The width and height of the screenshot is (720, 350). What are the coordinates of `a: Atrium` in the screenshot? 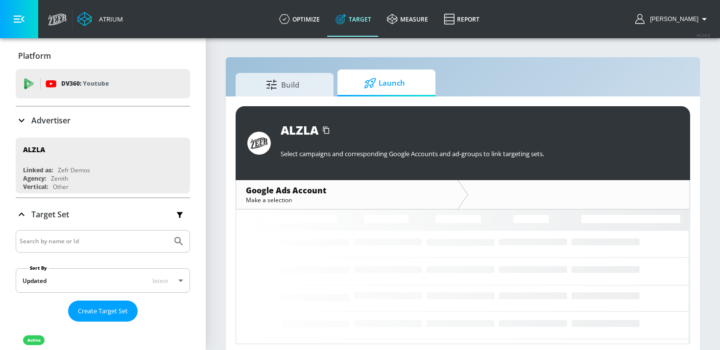 It's located at (100, 19).